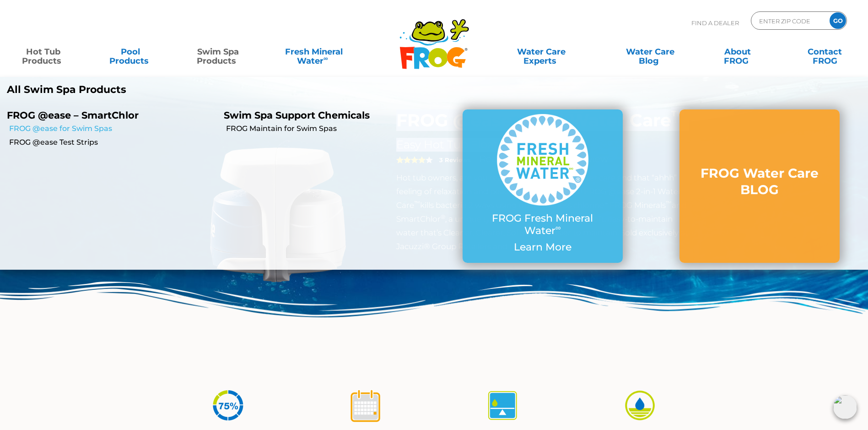  Describe the element at coordinates (325, 115) in the screenshot. I see `p: Swim Spa Support Chemicals` at that location.